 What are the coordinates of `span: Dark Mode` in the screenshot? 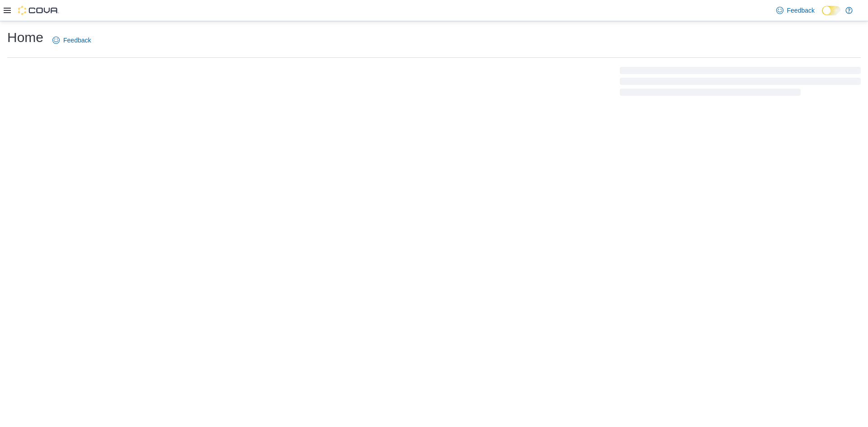 It's located at (822, 16).